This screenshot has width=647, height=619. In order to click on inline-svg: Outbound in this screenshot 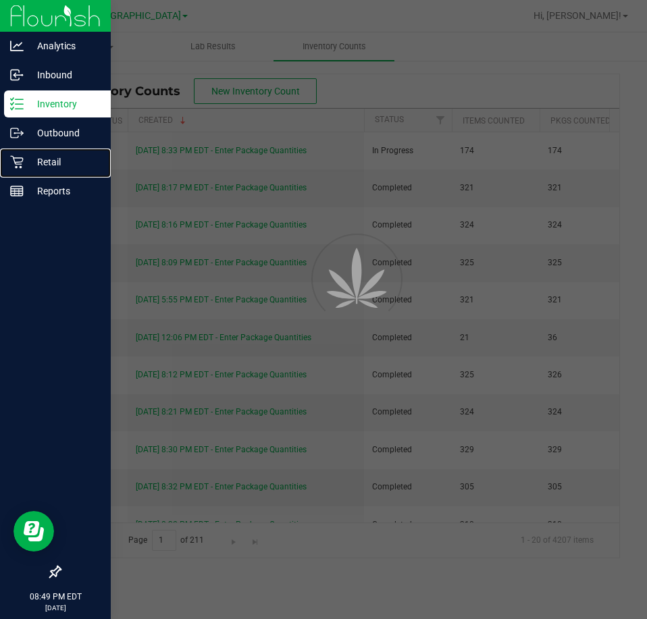, I will do `click(17, 133)`.